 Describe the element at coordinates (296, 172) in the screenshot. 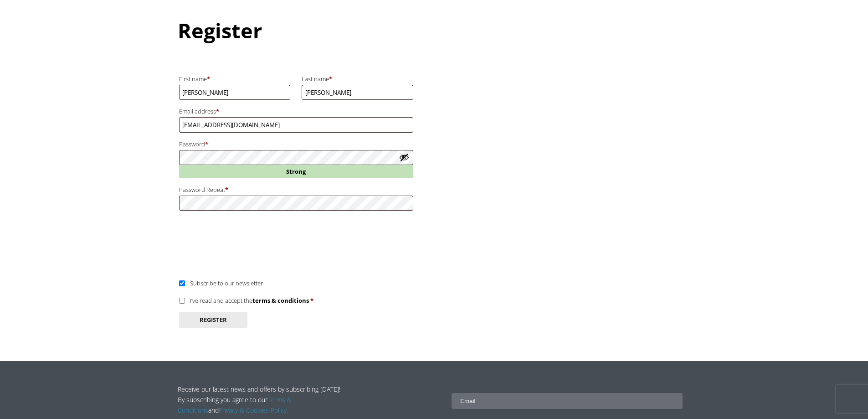

I see `div: Strong` at that location.